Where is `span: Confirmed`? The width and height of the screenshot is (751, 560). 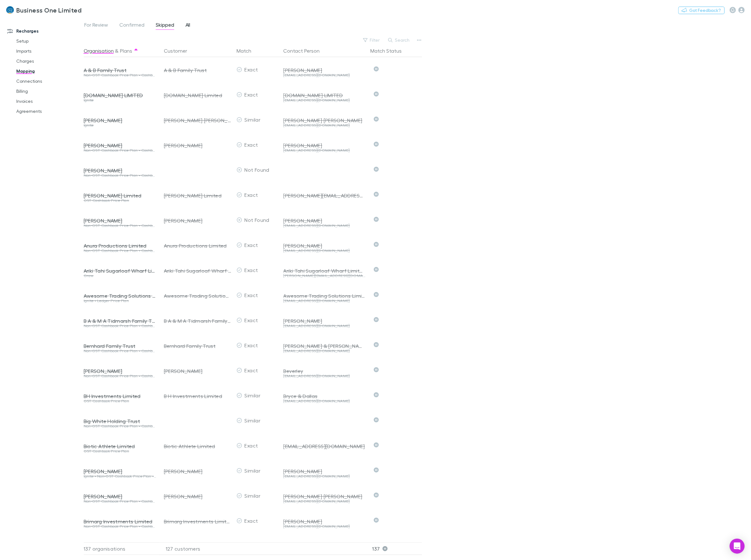
span: Confirmed is located at coordinates (132, 26).